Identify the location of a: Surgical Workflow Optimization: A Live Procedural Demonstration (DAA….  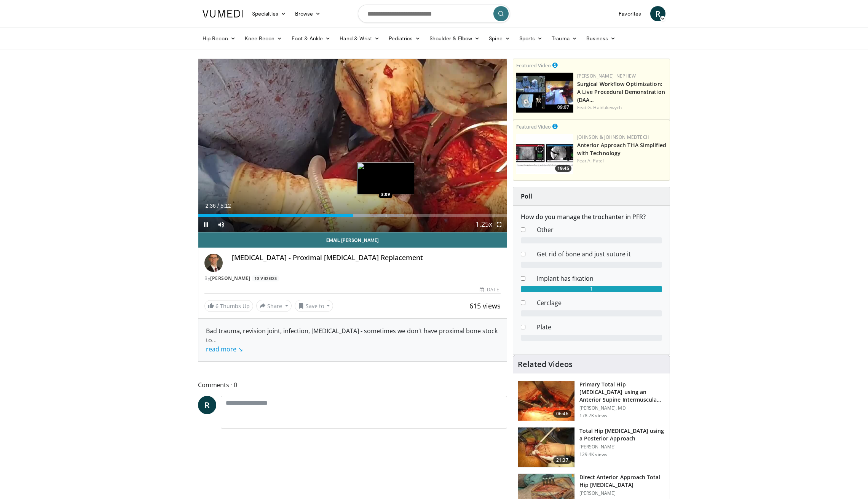
(621, 92).